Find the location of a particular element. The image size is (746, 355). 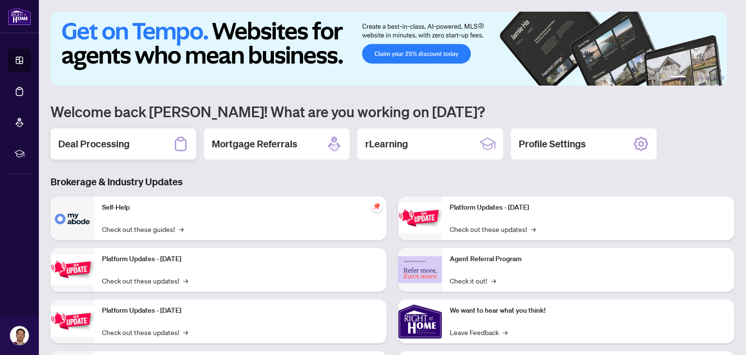

button: 5 is located at coordinates (715, 78).